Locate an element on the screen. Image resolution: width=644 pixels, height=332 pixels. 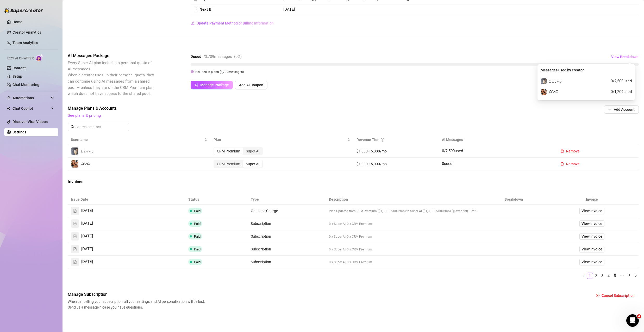
a: Chat Monitoring is located at coordinates (26, 85).